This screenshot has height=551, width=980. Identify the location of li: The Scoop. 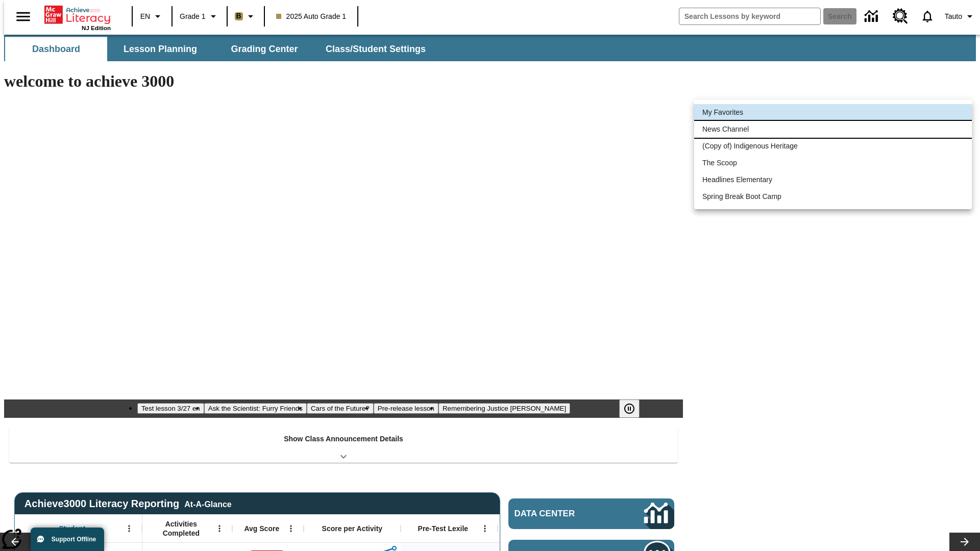
(833, 163).